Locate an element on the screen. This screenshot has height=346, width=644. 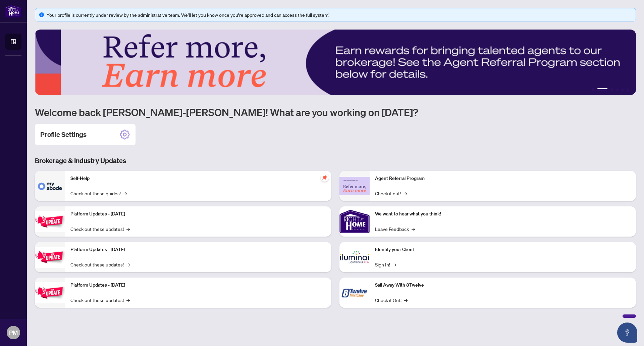
p: Sail Away With 8Twelve is located at coordinates (503, 285).